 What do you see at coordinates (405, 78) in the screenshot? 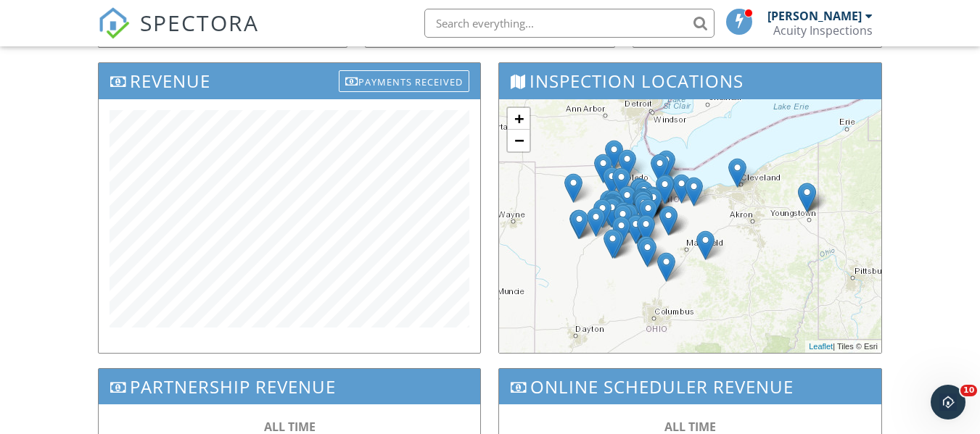
I see `a: Payments Received` at bounding box center [405, 78].